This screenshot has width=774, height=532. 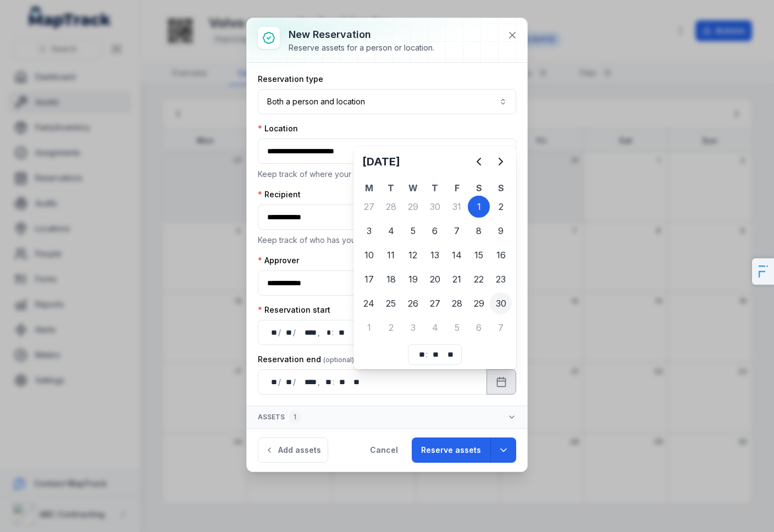 What do you see at coordinates (390, 279) in the screenshot?
I see `div: Tuesday 18 November 2025` at bounding box center [390, 279].